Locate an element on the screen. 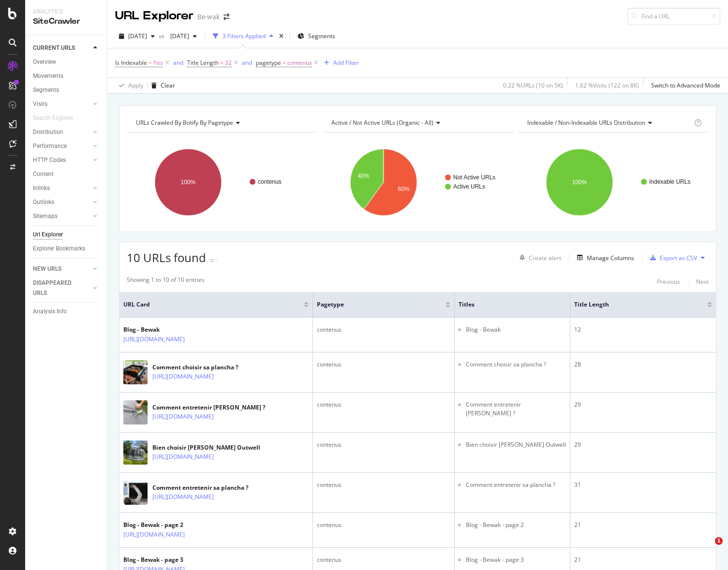  span: 2025 Jul. 15th is located at coordinates (178, 36).